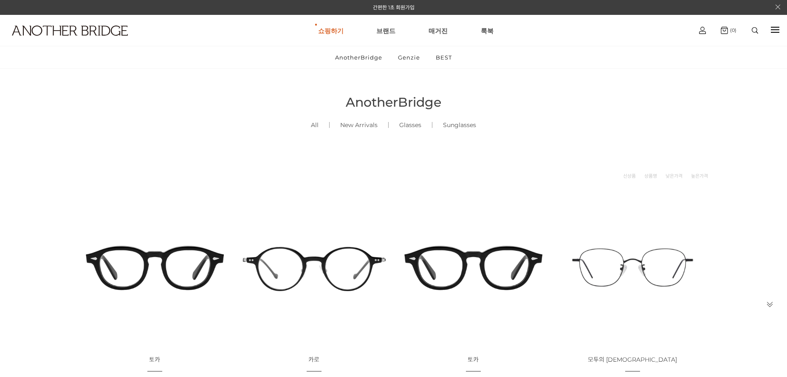  Describe the element at coordinates (487, 31) in the screenshot. I see `a: 룩북` at that location.